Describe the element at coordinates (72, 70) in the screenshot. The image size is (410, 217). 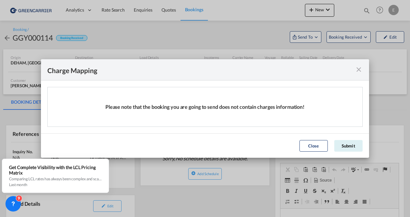
I see `div: Charge Mapping` at that location.